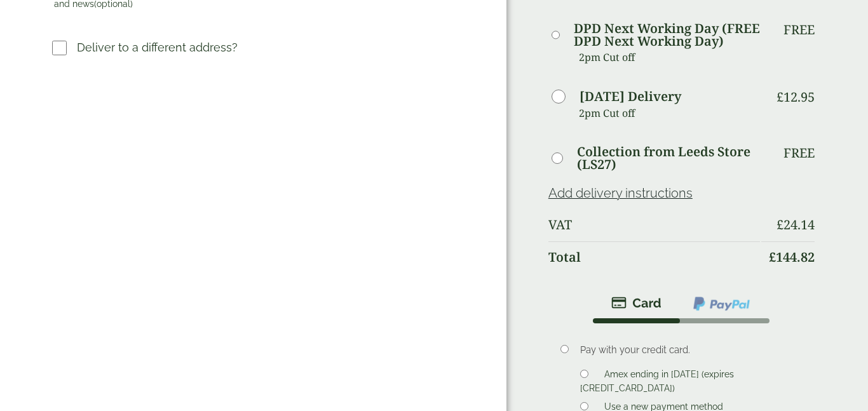 This screenshot has height=411, width=868. Describe the element at coordinates (620, 193) in the screenshot. I see `a: Add delivery instructions` at that location.